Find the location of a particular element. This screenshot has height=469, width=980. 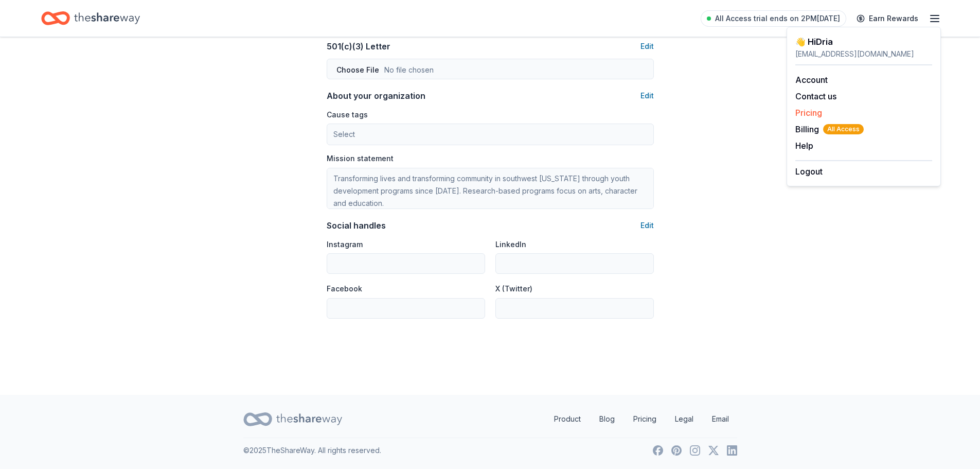

label: Mission statement is located at coordinates (360, 158).